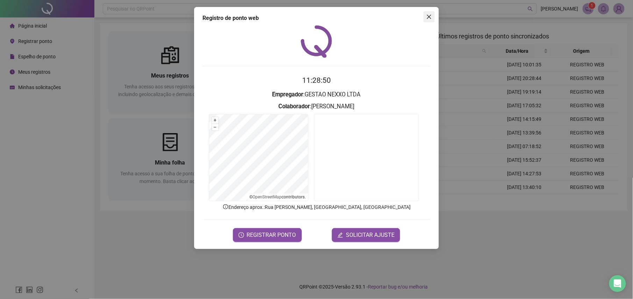  Describe the element at coordinates (271, 235) in the screenshot. I see `span: REGISTRAR PONTO` at that location.